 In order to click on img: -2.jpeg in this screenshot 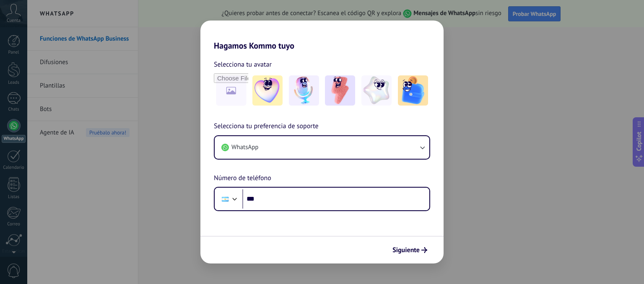, I will do `click(304, 90)`.